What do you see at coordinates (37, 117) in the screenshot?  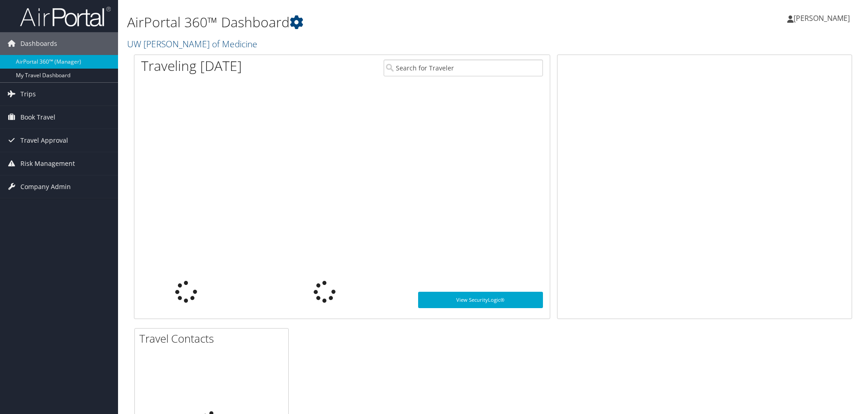 I see `span: Book Travel` at bounding box center [37, 117].